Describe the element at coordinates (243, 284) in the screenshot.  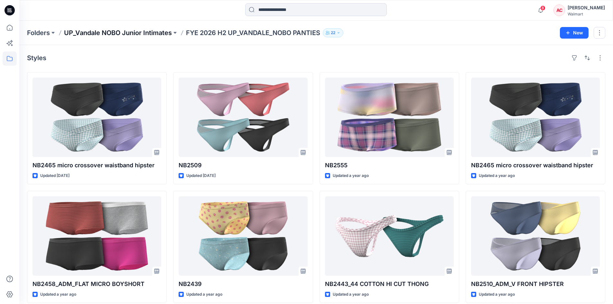
I see `p: NB2439` at that location.